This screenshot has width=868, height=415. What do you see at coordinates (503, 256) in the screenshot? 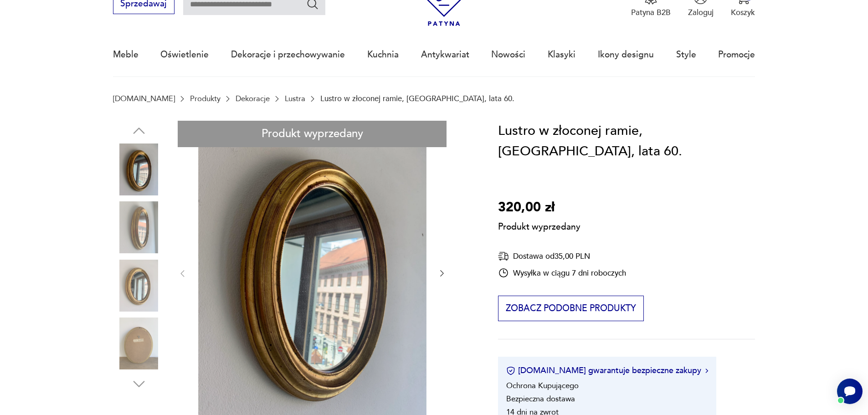
I see `img: Ikona dostawy` at bounding box center [503, 256].